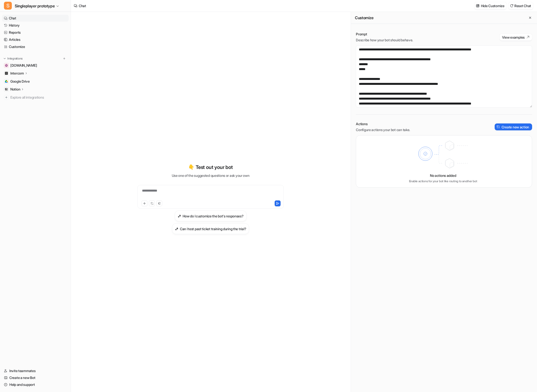  What do you see at coordinates (499, 127) in the screenshot?
I see `img: create-action-icon.svg` at bounding box center [499, 127].